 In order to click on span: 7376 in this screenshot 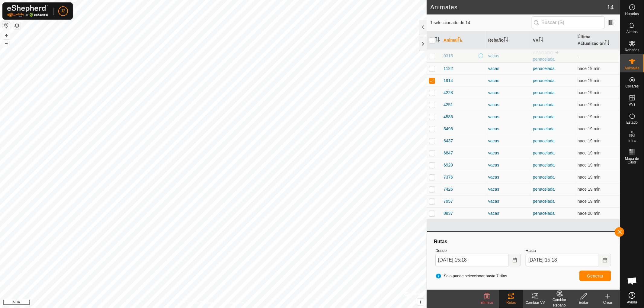, I will do `click(448, 177)`.